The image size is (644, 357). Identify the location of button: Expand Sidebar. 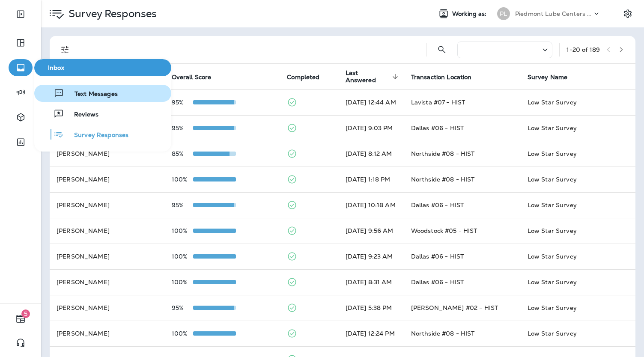
(20, 14).